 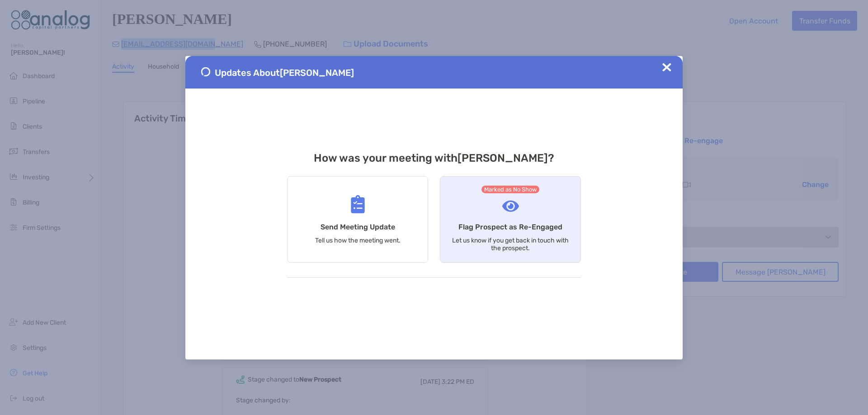 I want to click on p: Tell us how the meeting went., so click(x=358, y=241).